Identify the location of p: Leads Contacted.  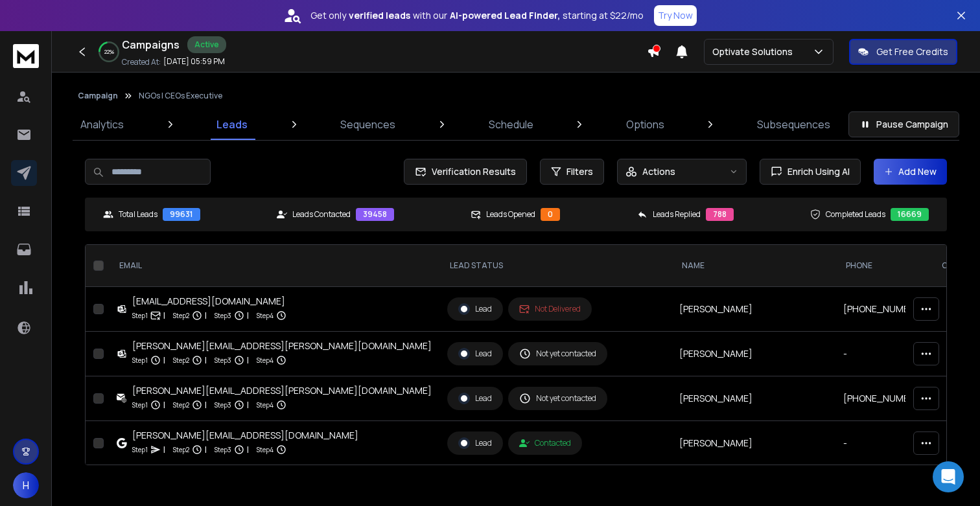
(321, 215).